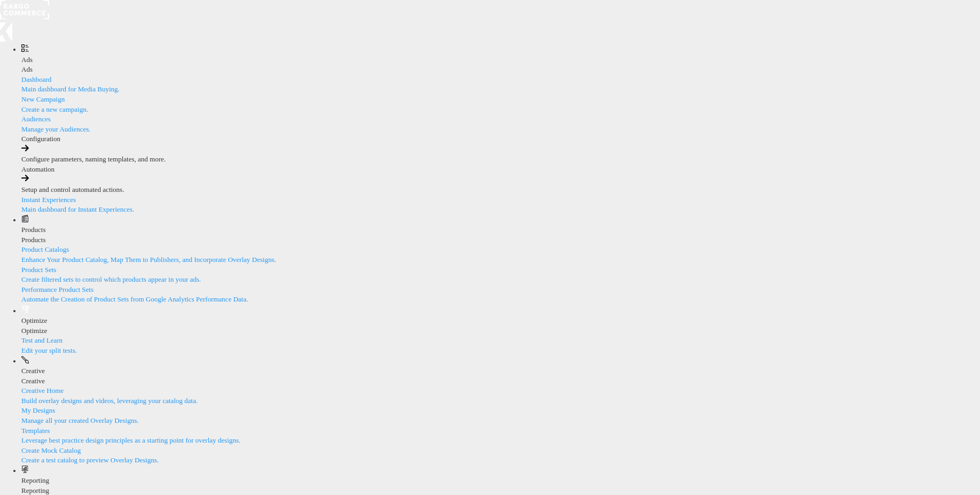 The image size is (980, 495). I want to click on div: Manage your Audiences., so click(501, 129).